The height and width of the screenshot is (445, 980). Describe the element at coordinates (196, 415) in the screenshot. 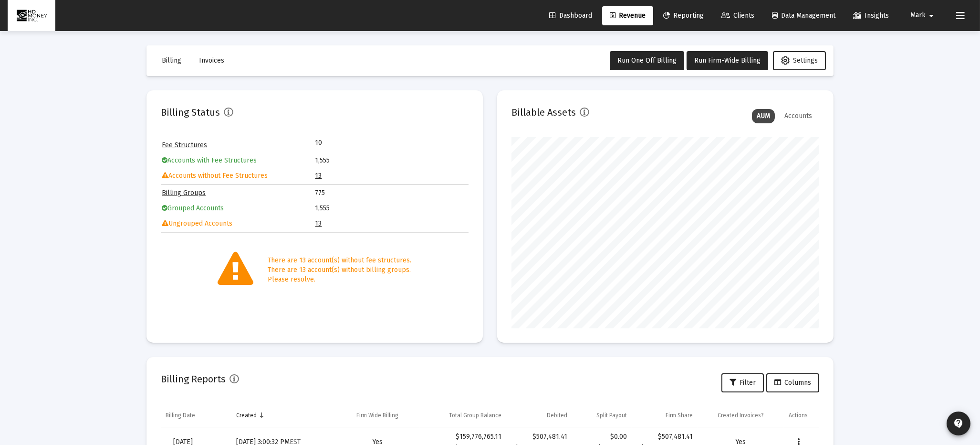

I see `td: Column Billing Date` at that location.